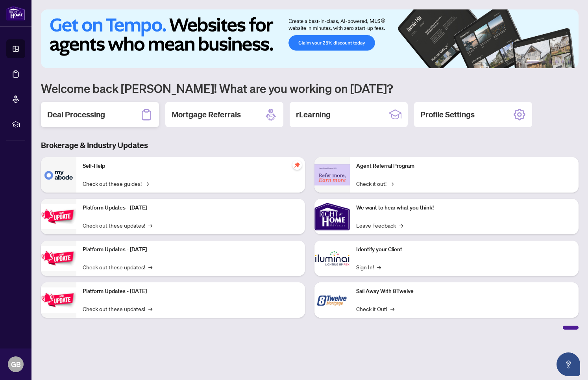  What do you see at coordinates (569, 62) in the screenshot?
I see `button: 6` at bounding box center [569, 62].